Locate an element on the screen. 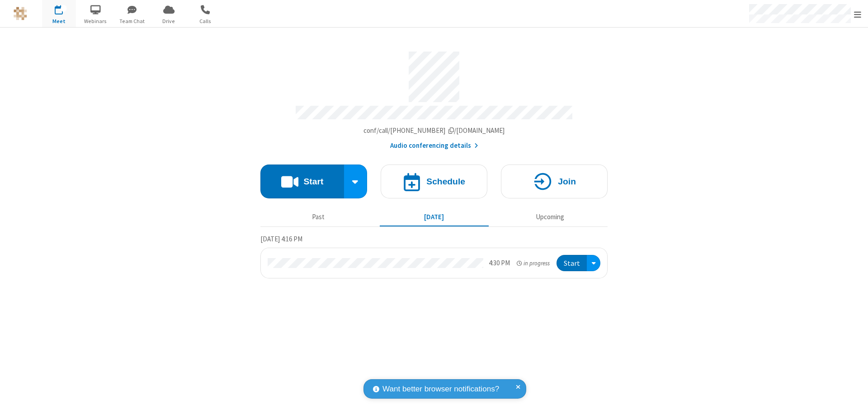  button: Audio conferencing details is located at coordinates (434, 145).